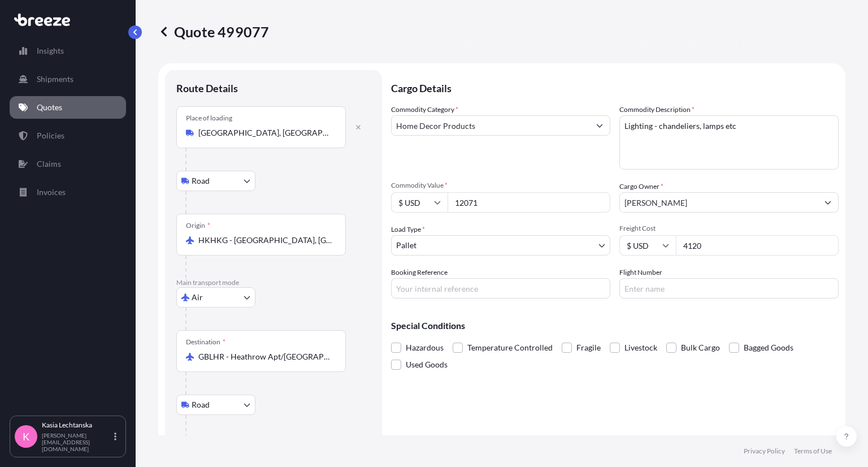 The image size is (868, 467). What do you see at coordinates (500, 185) in the screenshot?
I see `span: Commodity Value` at bounding box center [500, 185].